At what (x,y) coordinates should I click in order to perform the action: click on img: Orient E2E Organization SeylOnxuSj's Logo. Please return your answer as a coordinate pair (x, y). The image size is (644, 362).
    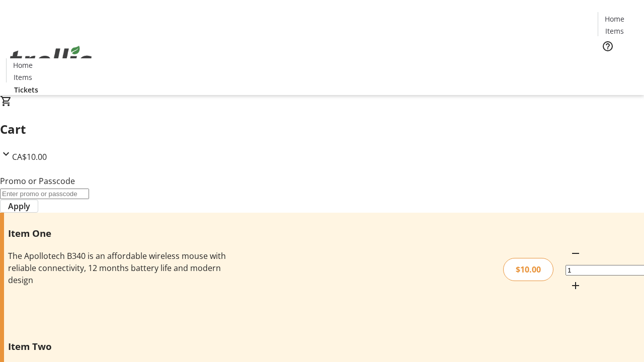
    Looking at the image, I should click on (50, 60).